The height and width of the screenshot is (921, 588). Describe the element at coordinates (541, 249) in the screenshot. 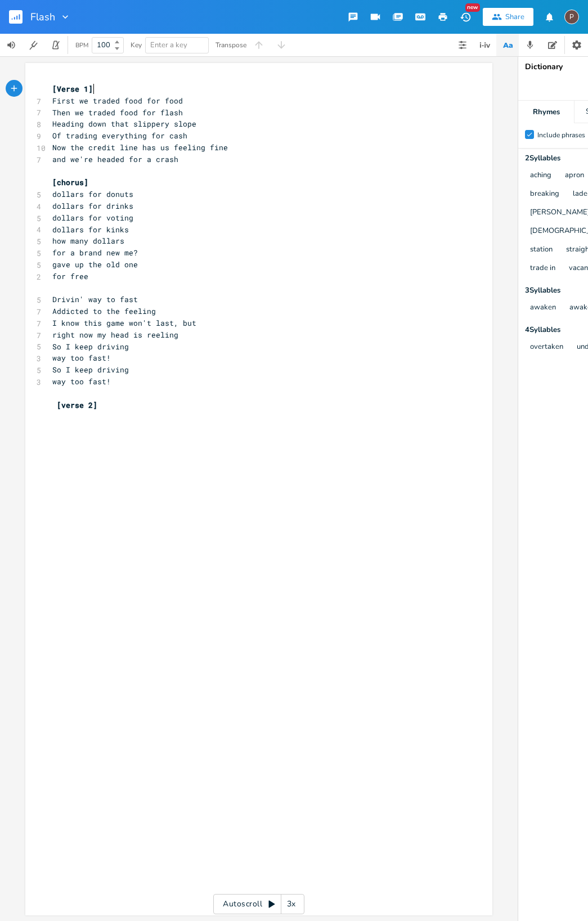

I see `button: station` at that location.